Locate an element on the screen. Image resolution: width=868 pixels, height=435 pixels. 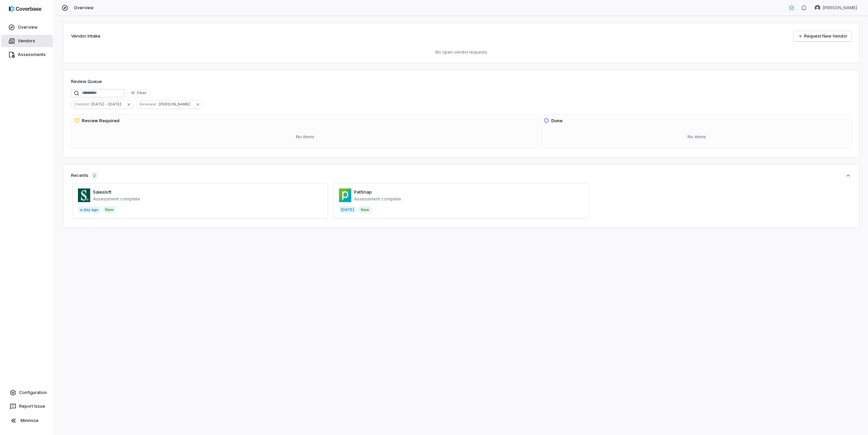
p: No open vendor requests is located at coordinates (462, 52).